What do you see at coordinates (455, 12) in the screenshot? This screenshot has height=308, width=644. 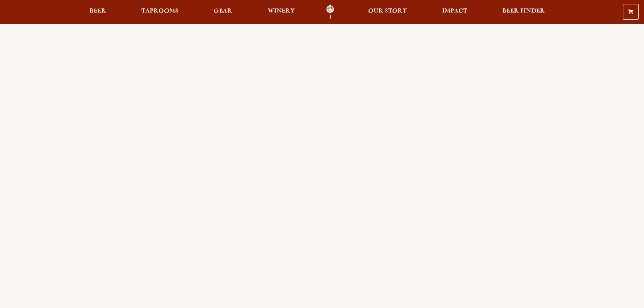 I see `a: Impact` at bounding box center [455, 12].